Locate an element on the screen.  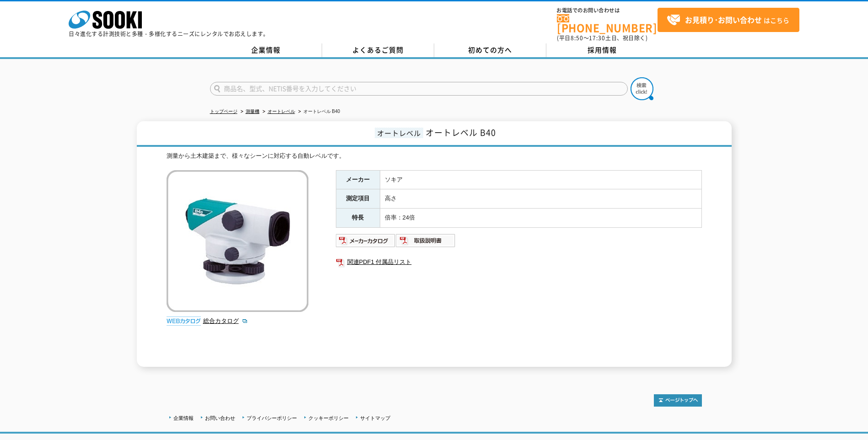
a: プライバシーポリシー is located at coordinates (272, 418).